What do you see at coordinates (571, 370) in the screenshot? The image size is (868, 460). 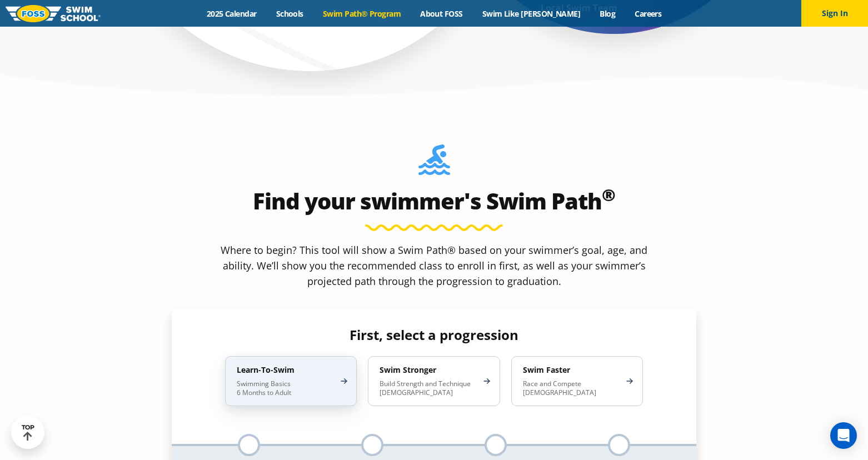 I see `h4: Swim Faster` at bounding box center [571, 370].